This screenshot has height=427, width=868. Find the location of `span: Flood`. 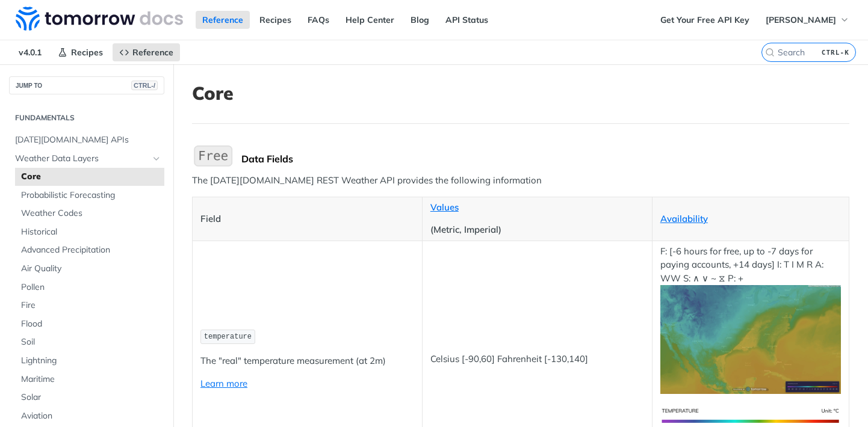

span: Flood is located at coordinates (91, 324).